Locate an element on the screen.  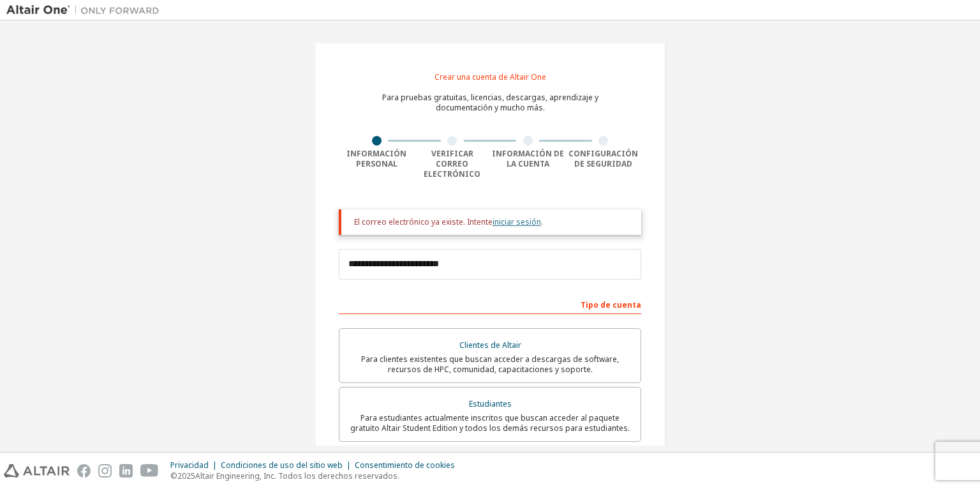
font: Para pruebas gratuitas, licencias, descargas, aprendizaje y is located at coordinates (490, 97).